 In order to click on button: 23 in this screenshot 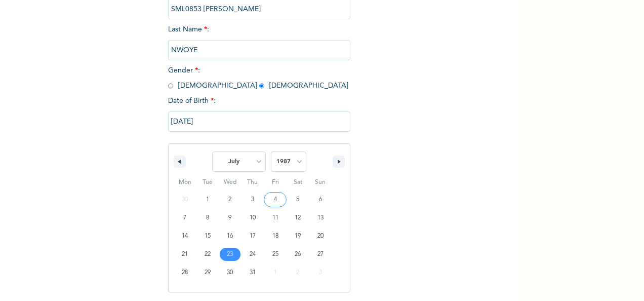, I will do `click(230, 254)`.